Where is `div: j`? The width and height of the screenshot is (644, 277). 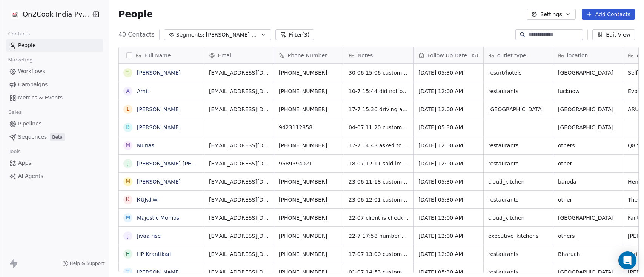
div: j is located at coordinates (128, 163).